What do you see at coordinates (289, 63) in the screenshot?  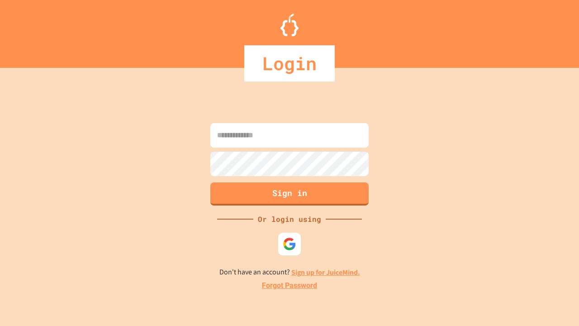 I see `div: Login` at bounding box center [289, 63].